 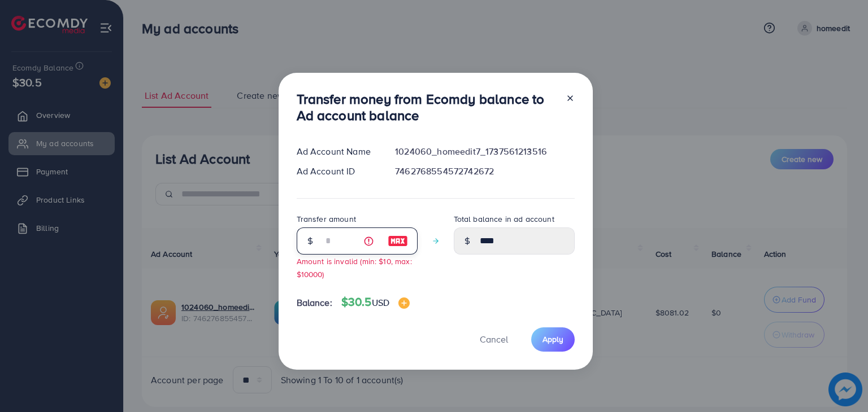 What do you see at coordinates (553, 339) in the screenshot?
I see `span: Apply` at bounding box center [553, 339].